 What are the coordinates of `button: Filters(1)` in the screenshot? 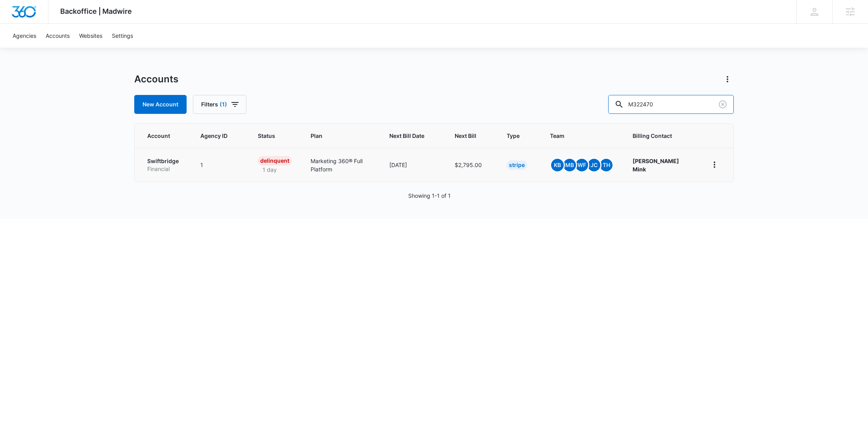 It's located at (220, 104).